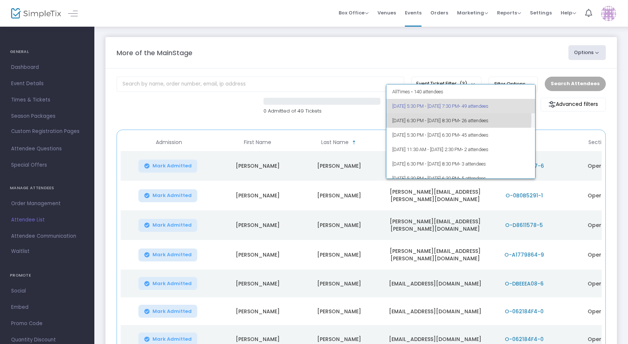  What do you see at coordinates (472, 178) in the screenshot?
I see `span: • 5 attendees` at bounding box center [472, 178].